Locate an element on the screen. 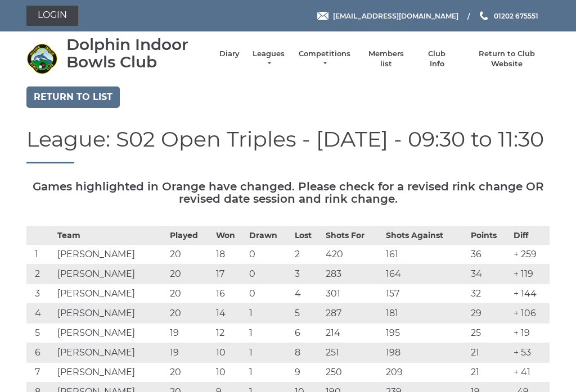 The width and height of the screenshot is (576, 392). td: 8 is located at coordinates (307, 353).